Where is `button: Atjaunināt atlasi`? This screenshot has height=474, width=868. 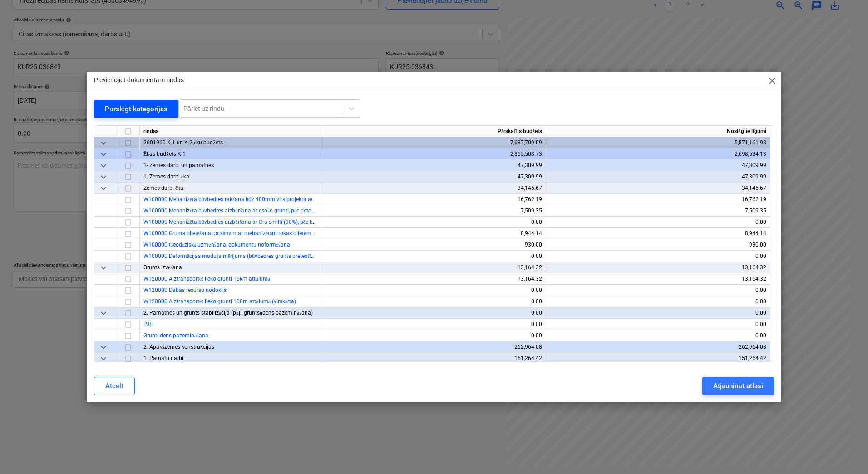
button: Atjaunināt atlasi is located at coordinates (737, 386).